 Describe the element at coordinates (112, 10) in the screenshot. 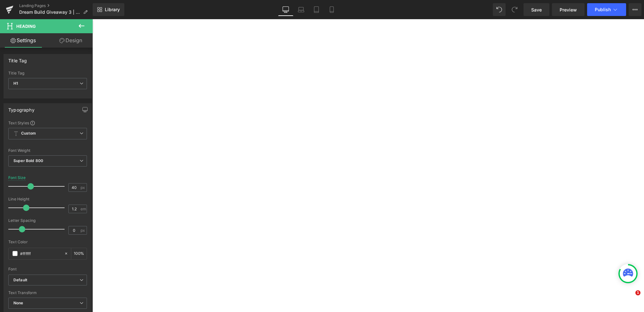

I see `span: Library` at that location.